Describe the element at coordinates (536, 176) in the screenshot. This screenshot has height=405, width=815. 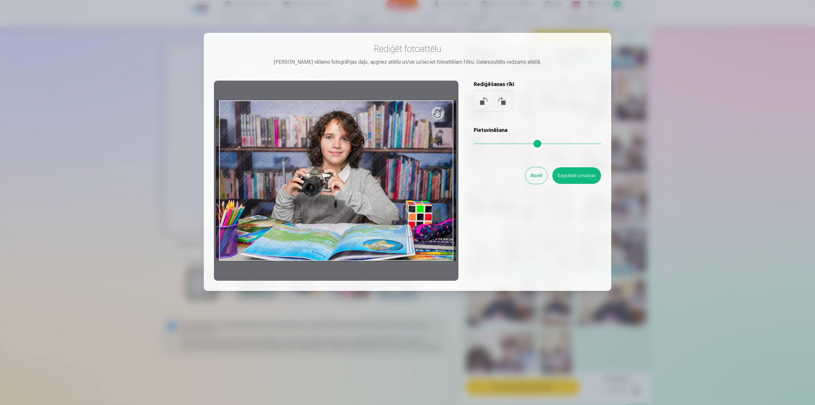
I see `button: Atcelt` at that location.